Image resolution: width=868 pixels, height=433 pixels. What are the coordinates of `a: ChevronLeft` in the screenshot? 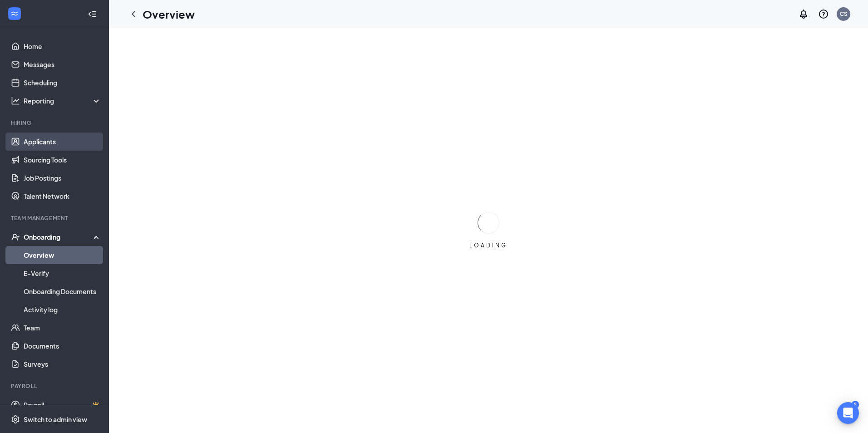 It's located at (133, 14).